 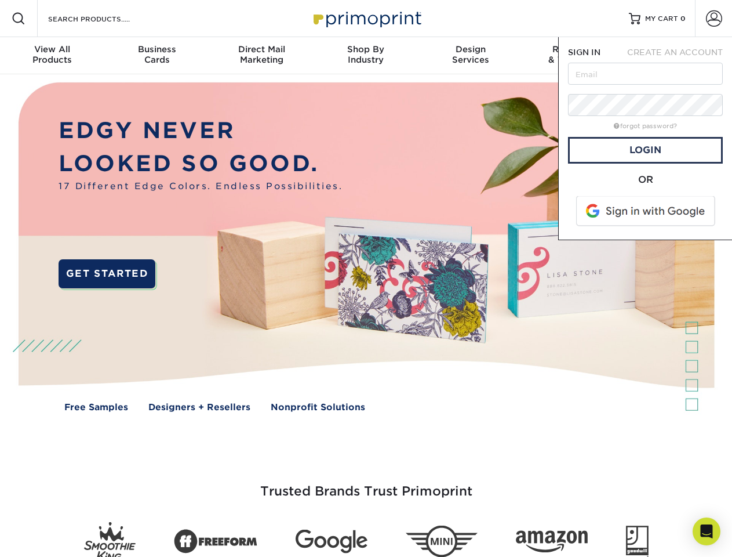 I want to click on div: Industry, so click(x=366, y=54).